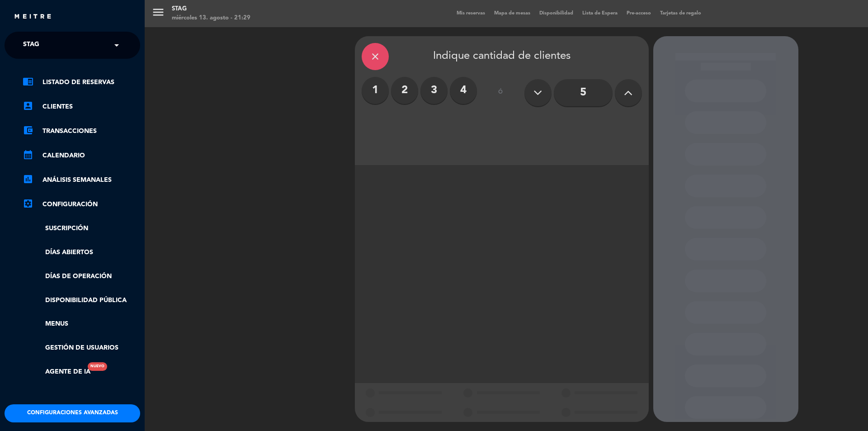 This screenshot has width=868, height=431. I want to click on button: Configuraciones avanzadas, so click(72, 413).